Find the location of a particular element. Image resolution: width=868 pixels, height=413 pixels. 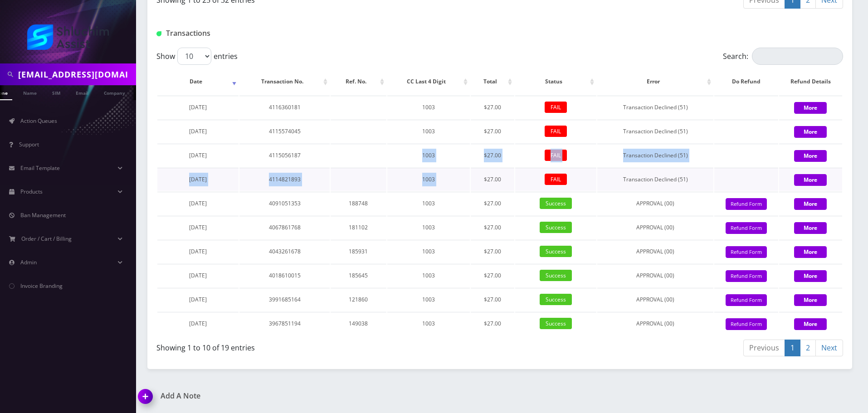

select: Showentries is located at coordinates (194, 57).